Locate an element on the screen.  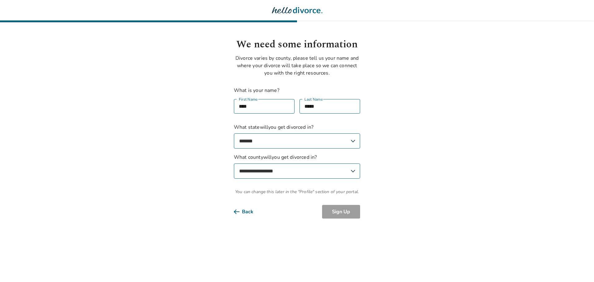
select: What countywillyou get divorced in? is located at coordinates (297, 171).